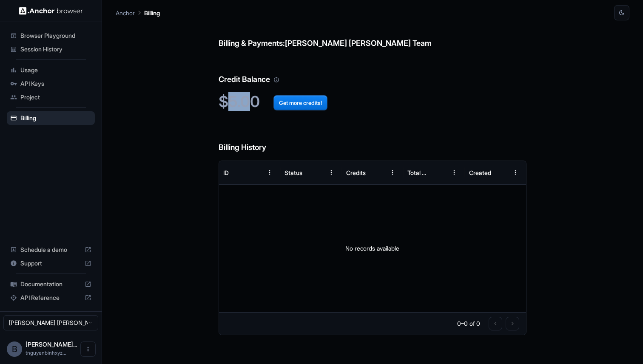 This screenshot has height=364, width=643. I want to click on div: API Reference, so click(51, 298).